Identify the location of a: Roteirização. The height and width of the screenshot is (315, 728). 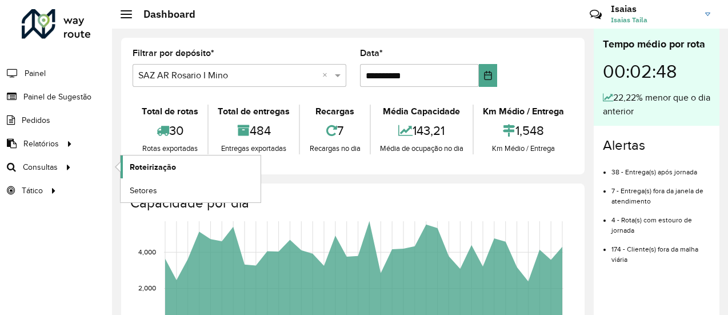
(190, 167).